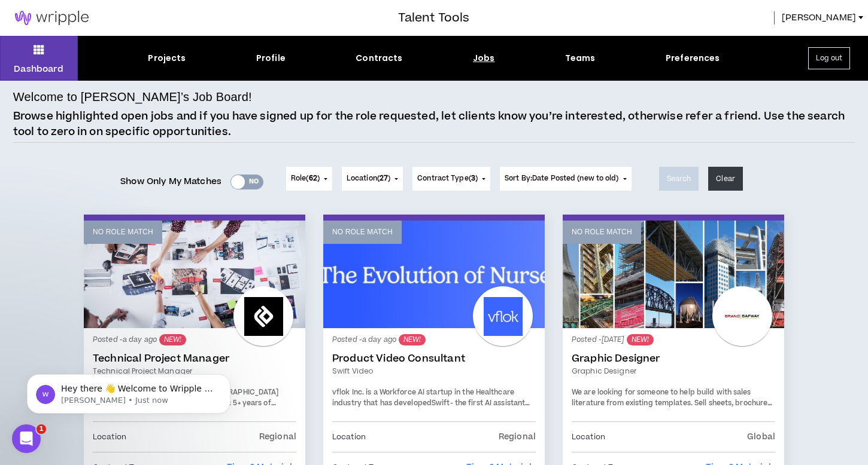 Image resolution: width=868 pixels, height=465 pixels. I want to click on img: Profile image for Morgan, so click(36, 45).